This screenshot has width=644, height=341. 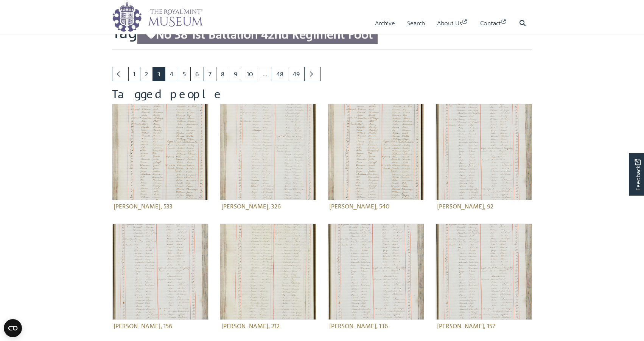 I want to click on a: Previous page, so click(x=120, y=74).